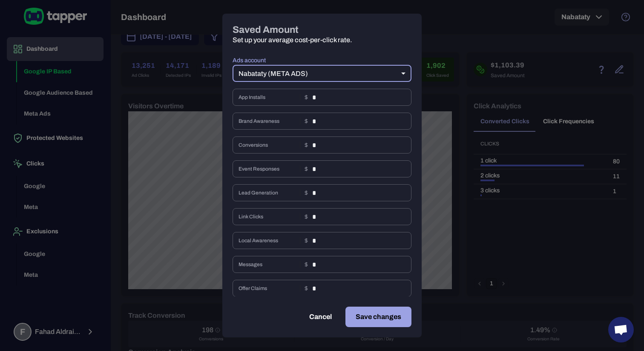 Image resolution: width=644 pixels, height=351 pixels. I want to click on span: Brand Awareness, so click(267, 121).